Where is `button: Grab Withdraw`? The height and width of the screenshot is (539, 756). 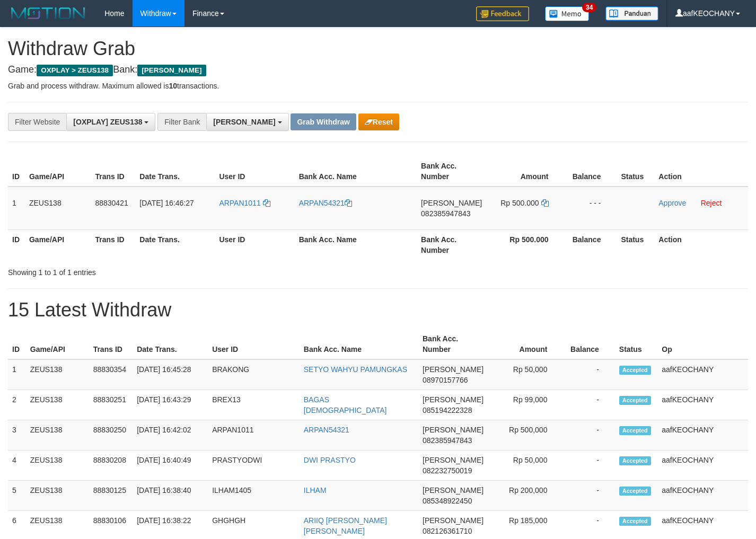
button: Grab Withdraw is located at coordinates (323, 122).